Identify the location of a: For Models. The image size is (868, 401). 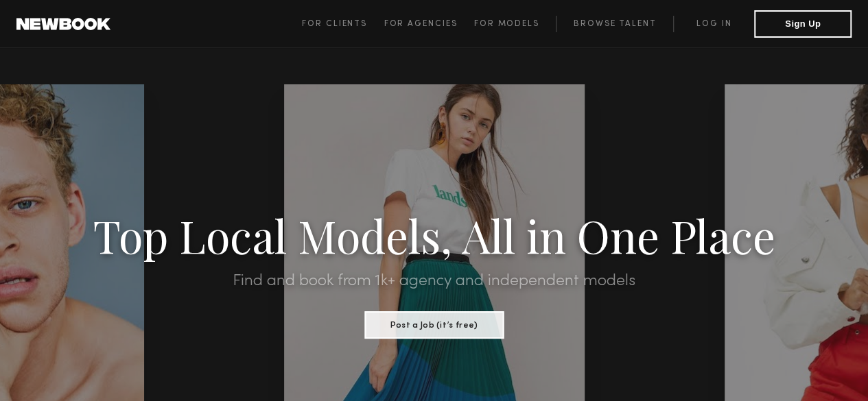
(515, 24).